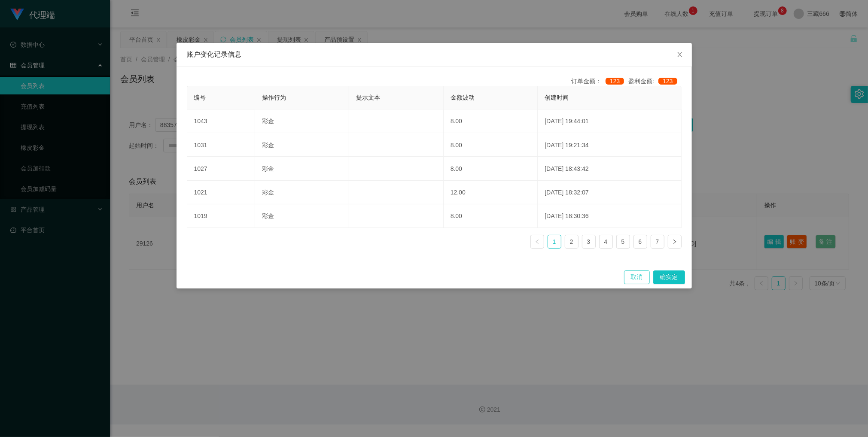 The width and height of the screenshot is (868, 437). I want to click on i: 图标： 左, so click(538, 242).